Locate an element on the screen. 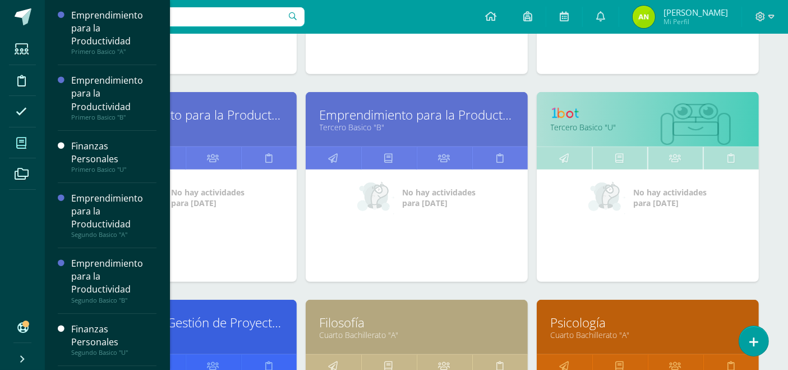  span: Mi Perfil is located at coordinates (696, 21).